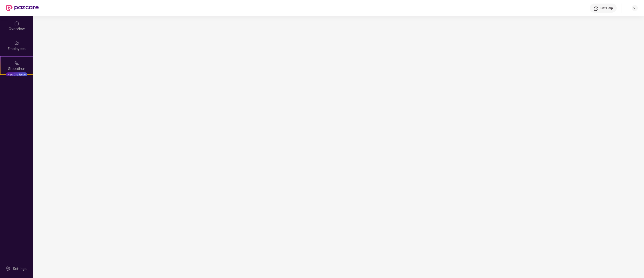 This screenshot has height=278, width=644. Describe the element at coordinates (17, 23) in the screenshot. I see `img: svg+xml;base64,PHN2ZyBpZD0iSG9tZSIgeG1sbnM9Imh0dHA6Ly93d3cudzMub3JnLzIwMDAvc3ZnIiB3aWR0aD0iMjAiIG...` at that location.